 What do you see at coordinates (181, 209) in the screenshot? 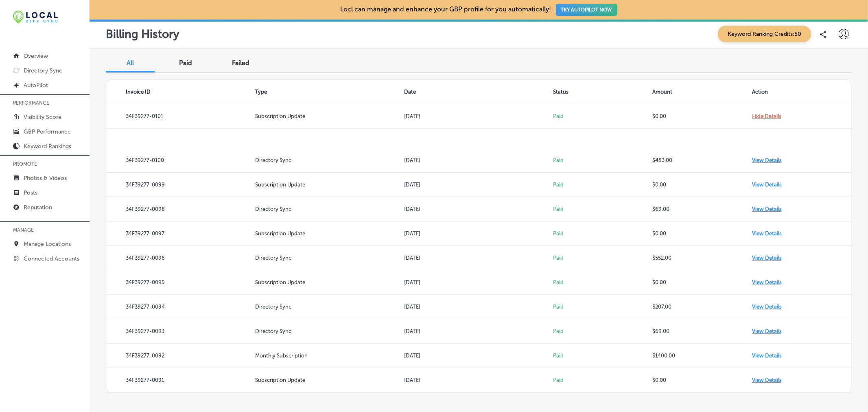
I see `td: 34F39277-0098` at bounding box center [181, 209].